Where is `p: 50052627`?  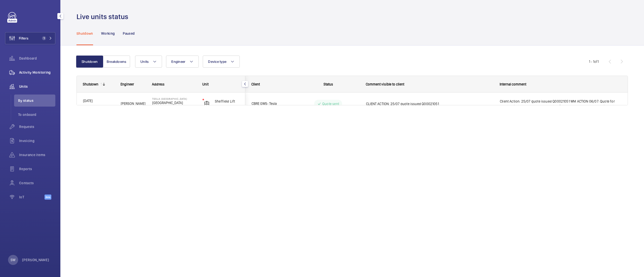
p: 50052627 is located at coordinates (227, 107).